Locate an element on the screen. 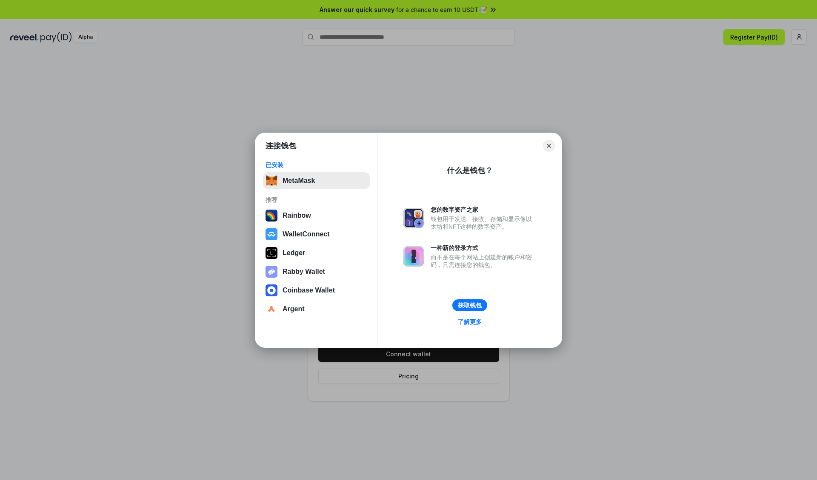 This screenshot has height=480, width=817. div: 而不是在每个网站上创建新的账户和密码，只需连接您的钱包。 is located at coordinates (483, 261).